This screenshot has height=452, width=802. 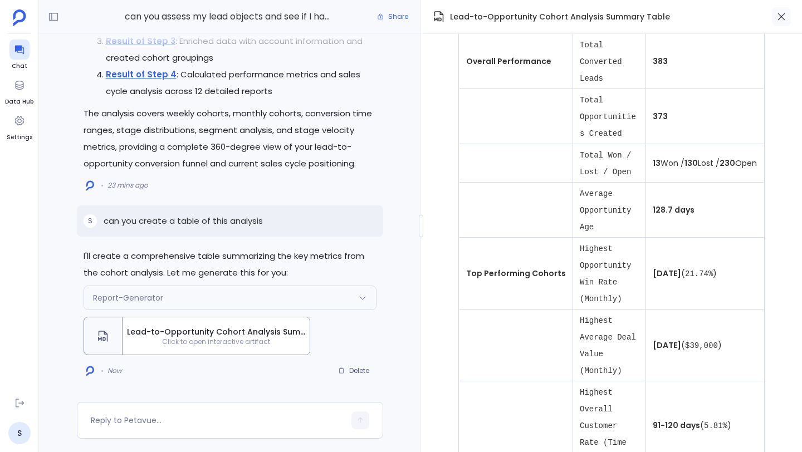 What do you see at coordinates (19, 433) in the screenshot?
I see `a: S` at bounding box center [19, 433].